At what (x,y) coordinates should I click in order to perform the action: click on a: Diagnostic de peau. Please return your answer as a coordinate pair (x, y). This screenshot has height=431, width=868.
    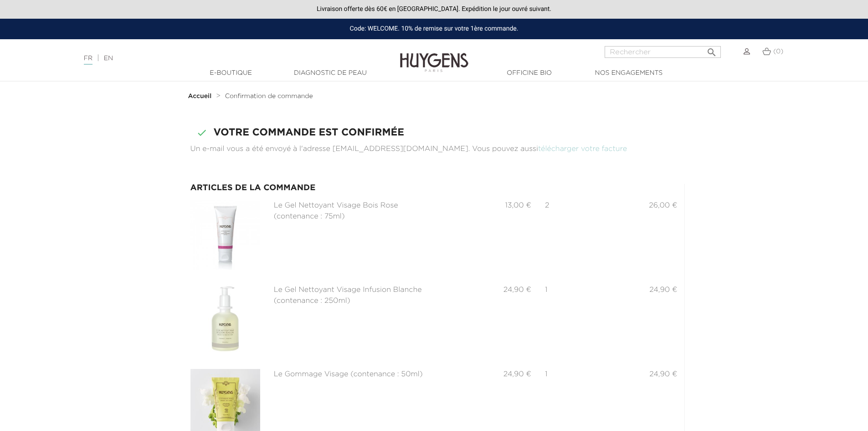
    Looking at the image, I should click on (330, 73).